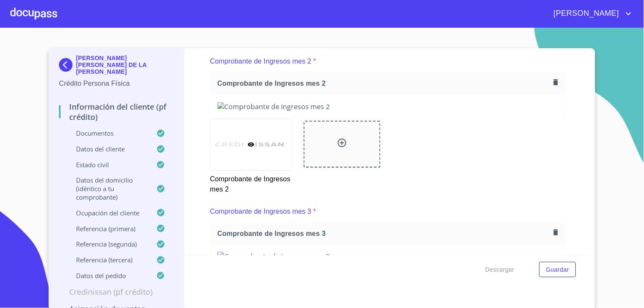 This screenshot has width=644, height=308. I want to click on p: Credinissan (PF crédito), so click(116, 292).